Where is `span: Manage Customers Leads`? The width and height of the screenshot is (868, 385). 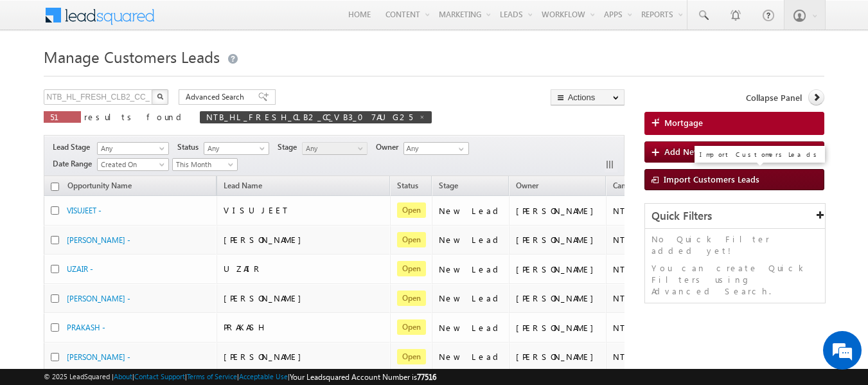
span: Manage Customers Leads is located at coordinates (132, 57).